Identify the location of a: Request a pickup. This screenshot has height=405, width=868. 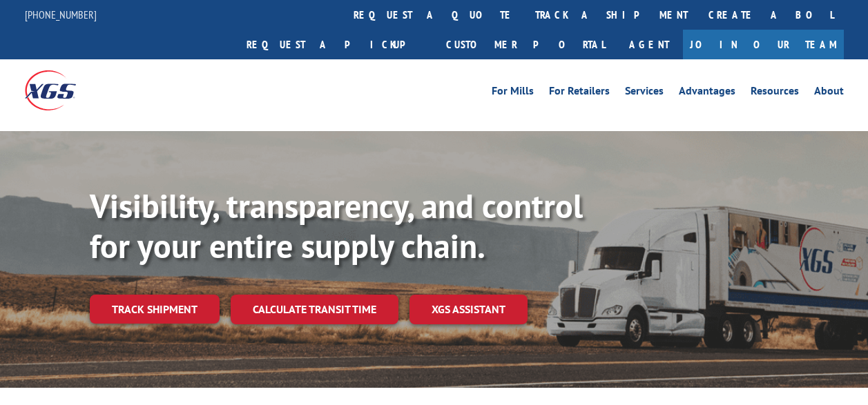
(335, 44).